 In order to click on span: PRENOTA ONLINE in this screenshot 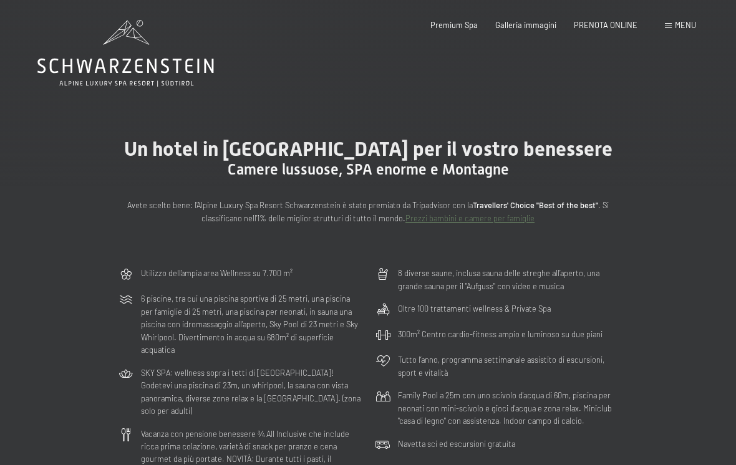, I will do `click(606, 25)`.